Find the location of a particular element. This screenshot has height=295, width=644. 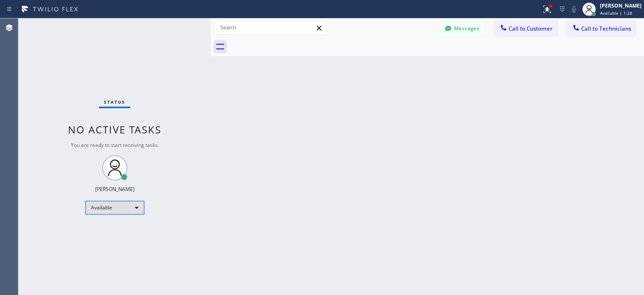

button: Call to Technicians is located at coordinates (601, 29).